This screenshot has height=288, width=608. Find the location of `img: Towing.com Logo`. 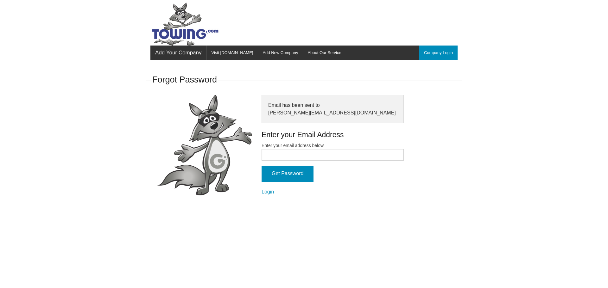

img: Towing.com Logo is located at coordinates (185, 24).